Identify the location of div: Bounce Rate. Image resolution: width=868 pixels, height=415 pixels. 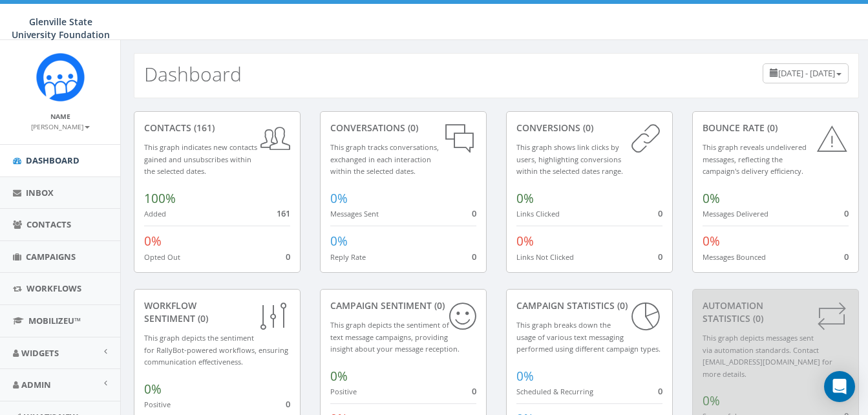
(775, 128).